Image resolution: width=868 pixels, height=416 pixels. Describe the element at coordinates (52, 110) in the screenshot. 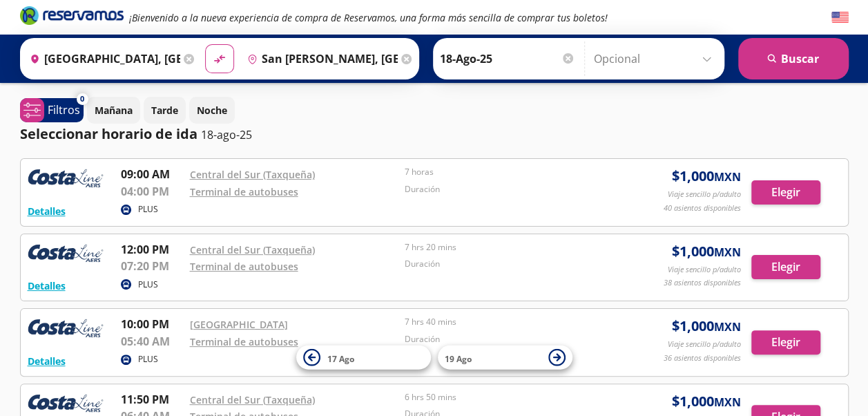

I see `button: 0Filtros` at that location.